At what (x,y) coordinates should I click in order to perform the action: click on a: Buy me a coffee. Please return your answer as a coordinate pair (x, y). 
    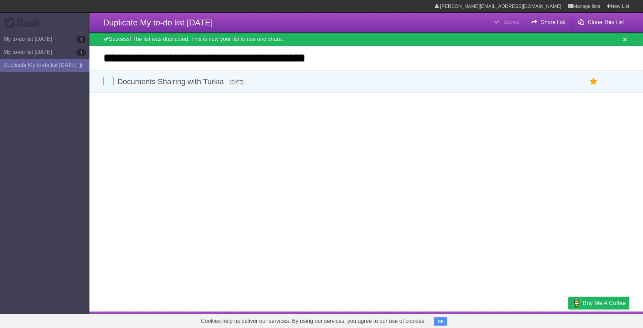
    Looking at the image, I should click on (598, 303).